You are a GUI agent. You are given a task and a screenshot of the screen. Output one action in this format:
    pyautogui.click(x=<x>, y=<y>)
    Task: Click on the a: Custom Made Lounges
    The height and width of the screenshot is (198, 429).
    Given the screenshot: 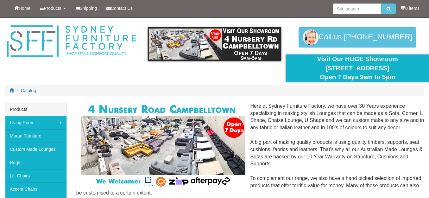 What is the action you would take?
    pyautogui.click(x=36, y=149)
    